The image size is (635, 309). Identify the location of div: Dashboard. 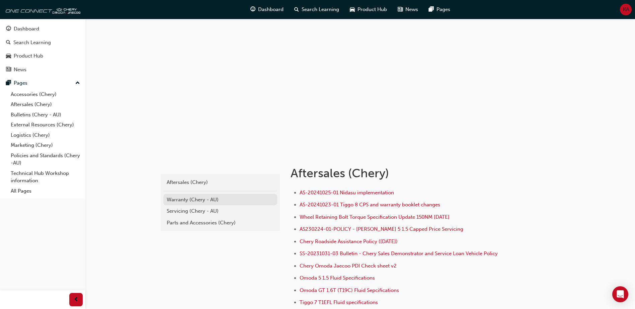
(26, 29).